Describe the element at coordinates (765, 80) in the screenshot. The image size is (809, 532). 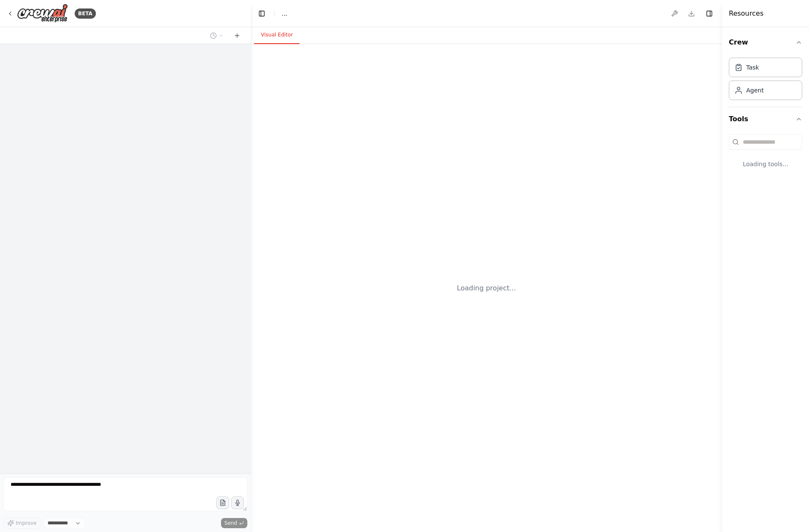
I see `div: Crew` at that location.